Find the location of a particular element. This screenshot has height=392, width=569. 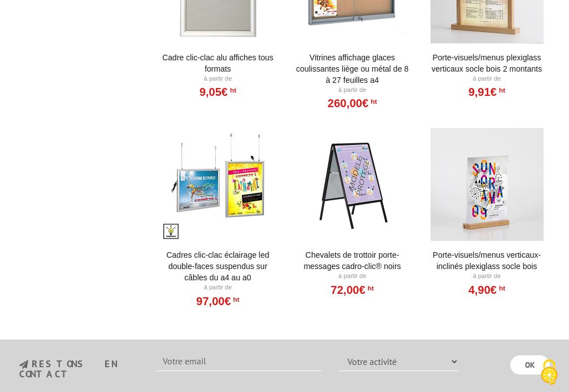

img: newsletter.jpg is located at coordinates (24, 364).